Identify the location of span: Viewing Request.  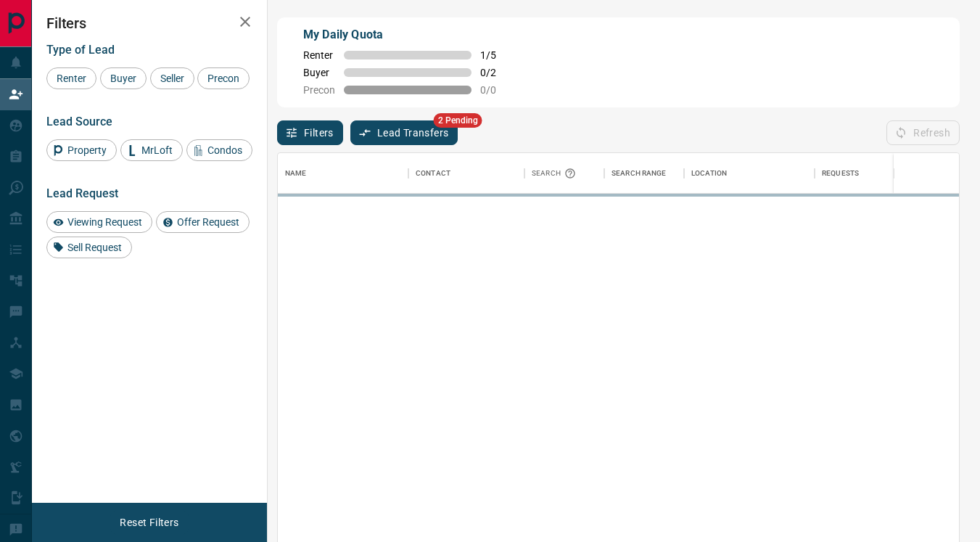
(104, 222).